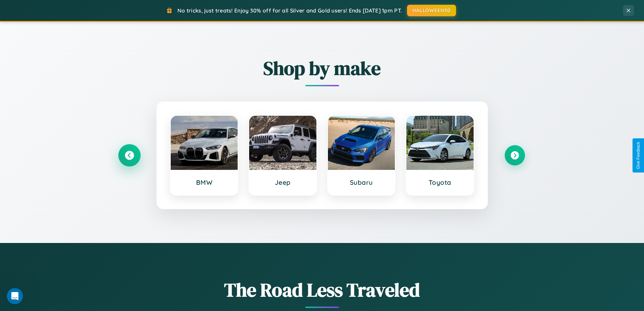 Image resolution: width=644 pixels, height=311 pixels. I want to click on div: Give Feedback, so click(638, 156).